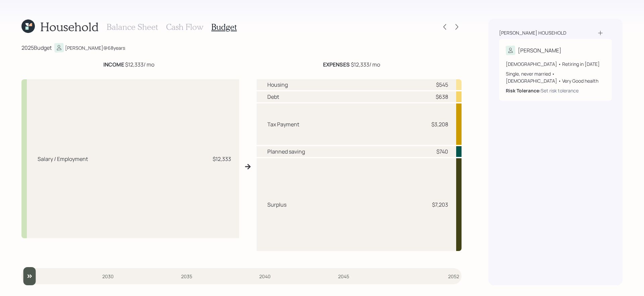  Describe the element at coordinates (63, 159) in the screenshot. I see `div: Salary / Employment` at that location.